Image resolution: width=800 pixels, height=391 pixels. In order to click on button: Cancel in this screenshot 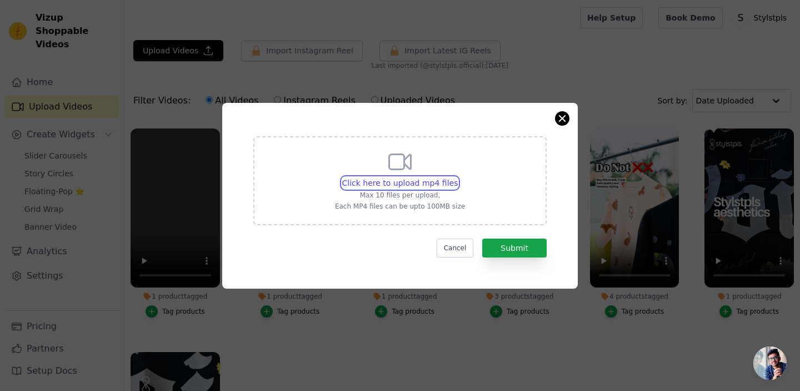, I will do `click(455, 248)`.